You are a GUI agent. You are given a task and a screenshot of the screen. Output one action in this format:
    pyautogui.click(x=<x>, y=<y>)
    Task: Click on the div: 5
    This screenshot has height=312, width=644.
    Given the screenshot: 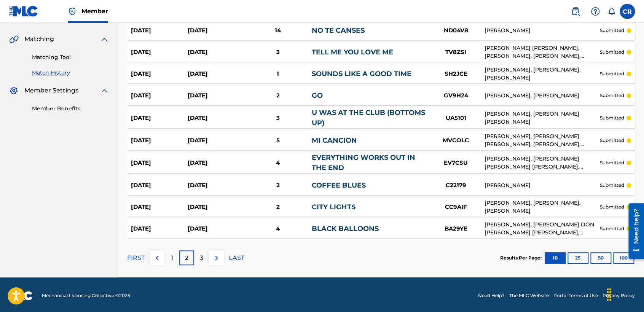 What is the action you would take?
    pyautogui.click(x=278, y=141)
    